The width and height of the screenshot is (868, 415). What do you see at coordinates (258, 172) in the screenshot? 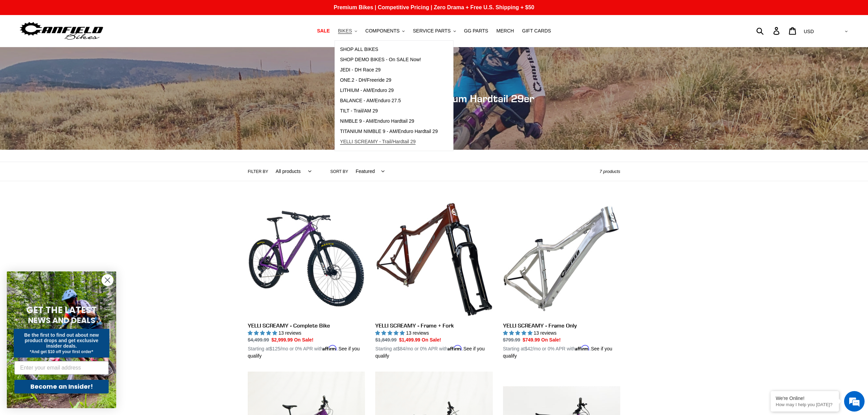
I see `label: Filter by` at bounding box center [258, 172].